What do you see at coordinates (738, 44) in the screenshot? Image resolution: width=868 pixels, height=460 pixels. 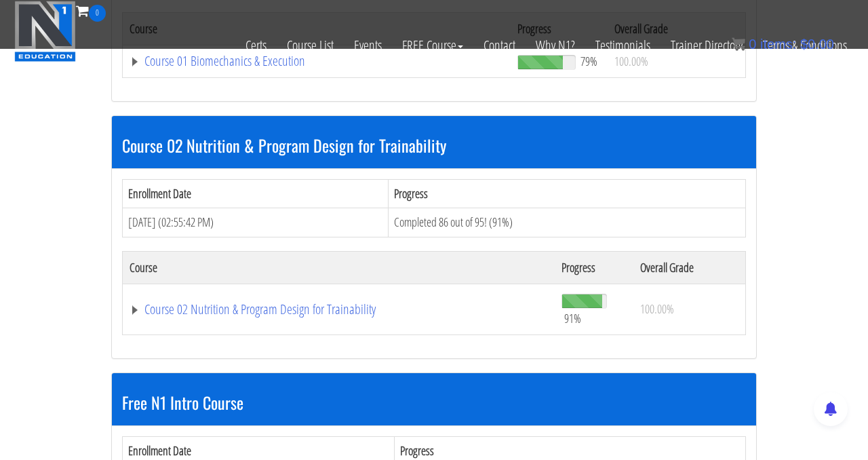 I see `img: icon11.png` at bounding box center [738, 44].